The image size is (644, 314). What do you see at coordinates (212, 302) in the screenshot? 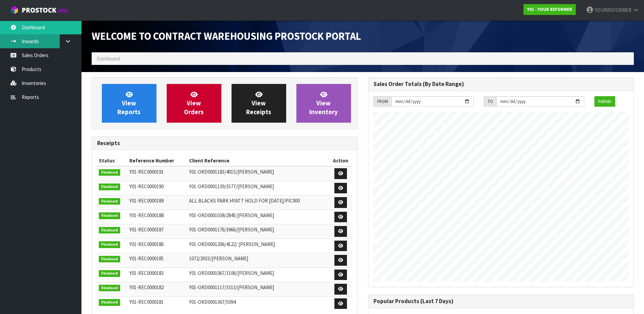
I see `span: Y01-ORD0001367/5094` at bounding box center [212, 302].